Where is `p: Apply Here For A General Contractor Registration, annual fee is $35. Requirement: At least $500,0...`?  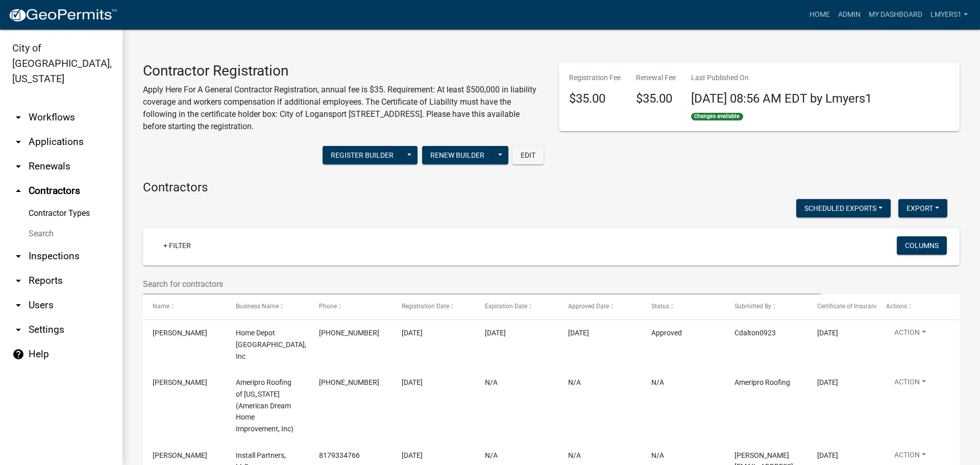
p: Apply Here For A General Contractor Registration, annual fee is $35. Requirement: At least $500,0... is located at coordinates (343, 108).